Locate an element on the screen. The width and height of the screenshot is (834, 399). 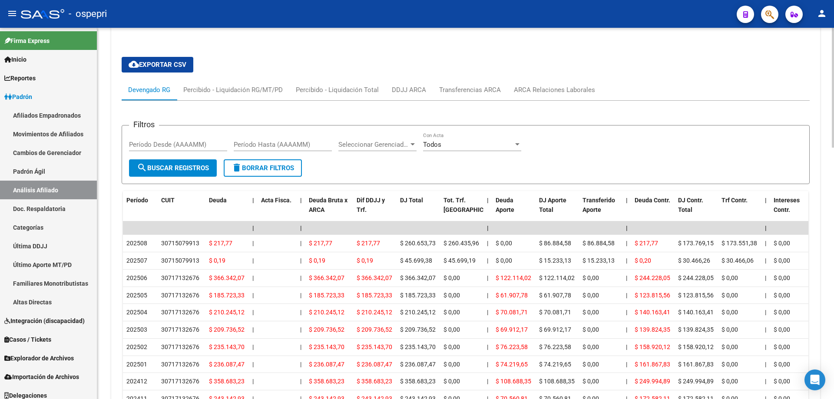
span: 202504 is located at coordinates (137, 312).